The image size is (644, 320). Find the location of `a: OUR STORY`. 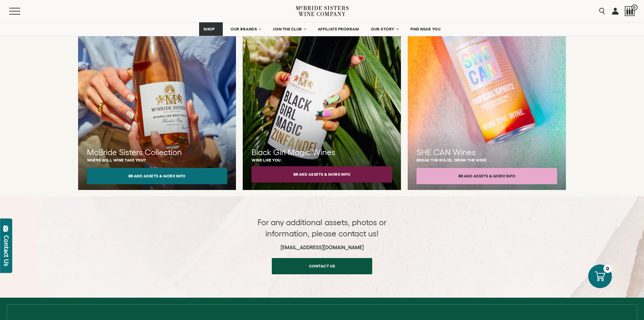

a: OUR STORY is located at coordinates (385, 29).